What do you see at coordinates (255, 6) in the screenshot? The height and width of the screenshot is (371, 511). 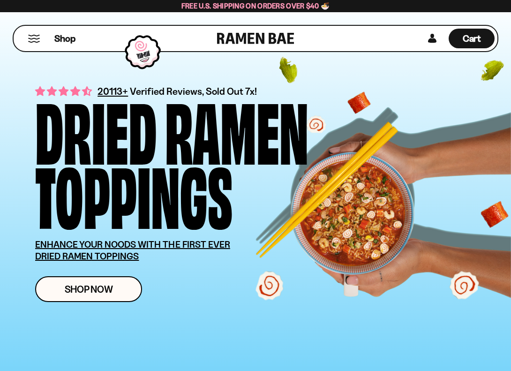 I see `span: Free U.S. Shipping on Orders over $40 🍜` at bounding box center [255, 6].